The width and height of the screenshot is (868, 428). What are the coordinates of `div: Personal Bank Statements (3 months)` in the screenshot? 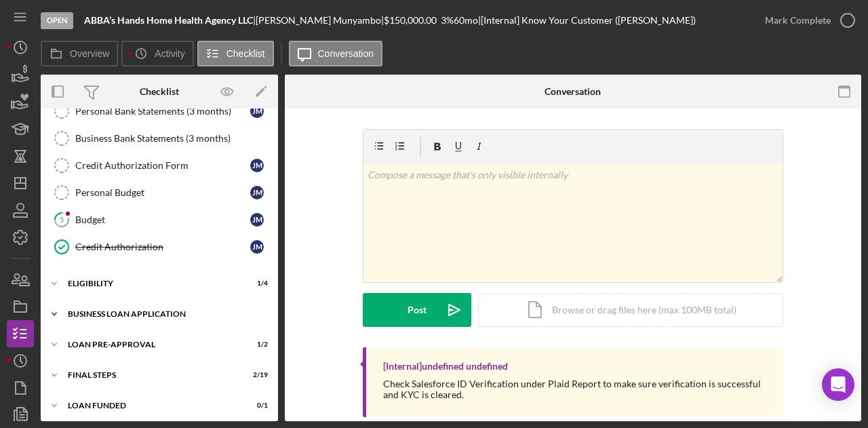 It's located at (163, 111).